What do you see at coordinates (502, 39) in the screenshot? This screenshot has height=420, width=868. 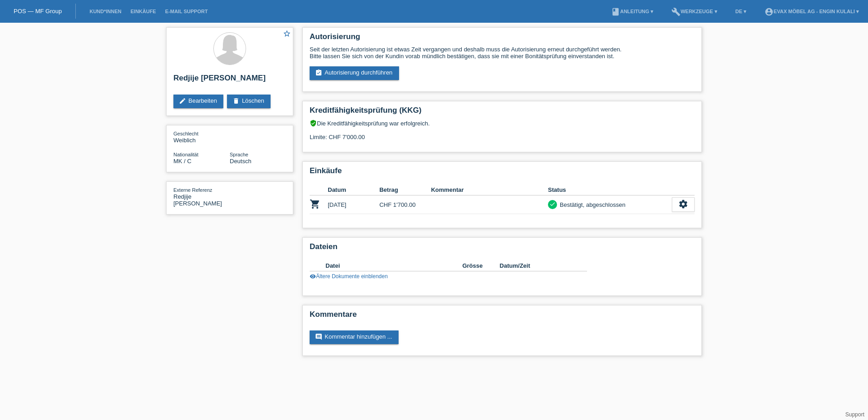 I see `h2: Autorisierung` at bounding box center [502, 39].